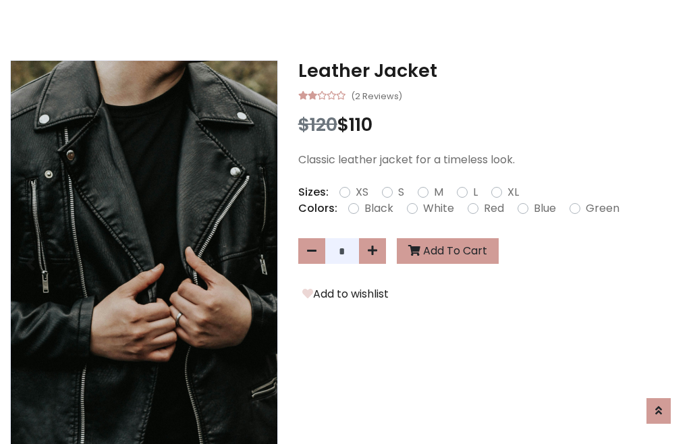  What do you see at coordinates (318, 209) in the screenshot?
I see `p: Colors:` at bounding box center [318, 209].